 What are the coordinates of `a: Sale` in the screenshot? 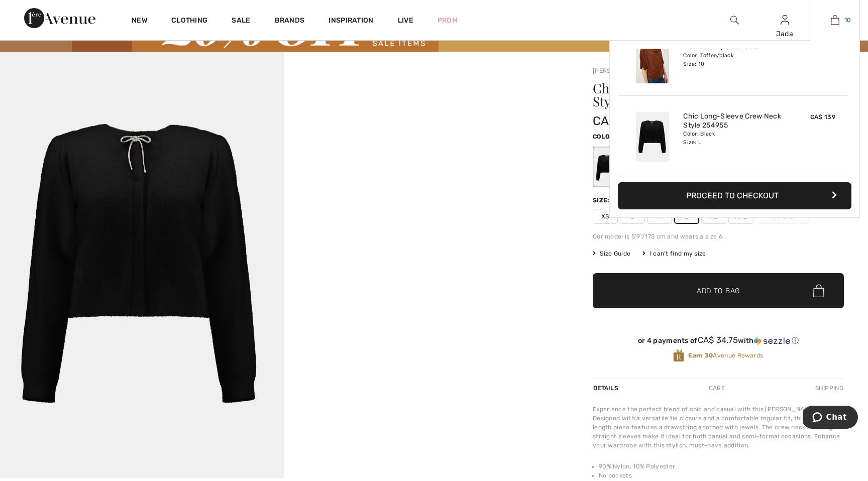 It's located at (240, 21).